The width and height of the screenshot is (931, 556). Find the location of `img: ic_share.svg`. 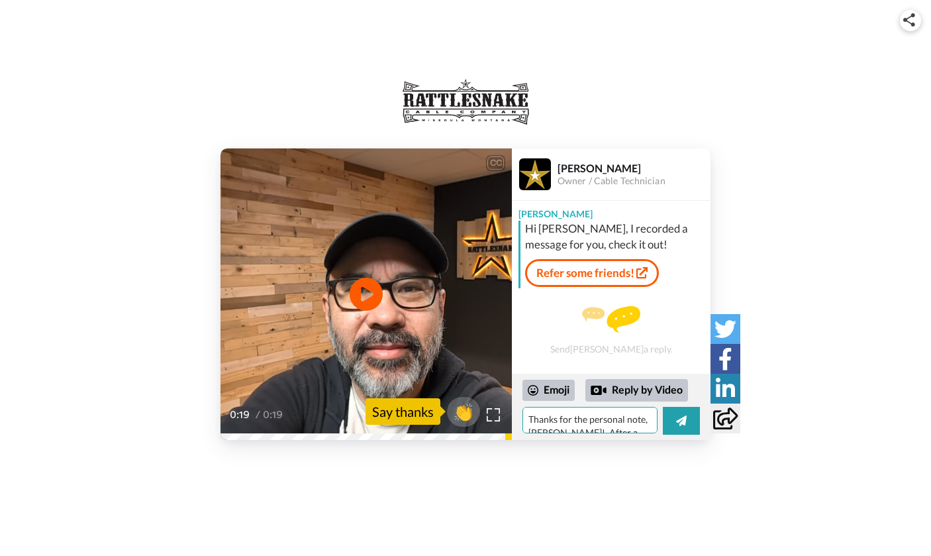

img: ic_share.svg is located at coordinates (909, 20).